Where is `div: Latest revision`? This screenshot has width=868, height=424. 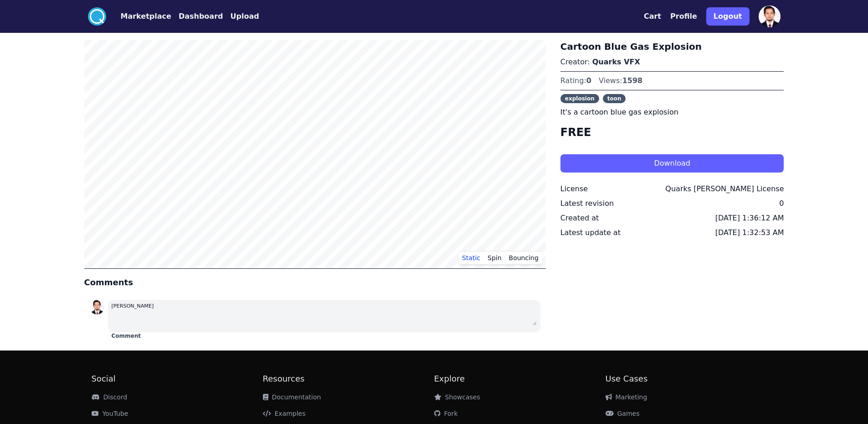 div: Latest revision is located at coordinates (587, 204).